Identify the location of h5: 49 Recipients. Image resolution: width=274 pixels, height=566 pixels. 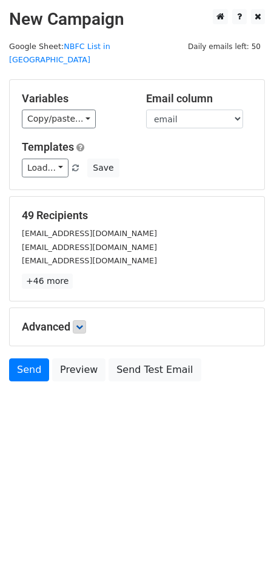
(137, 216).